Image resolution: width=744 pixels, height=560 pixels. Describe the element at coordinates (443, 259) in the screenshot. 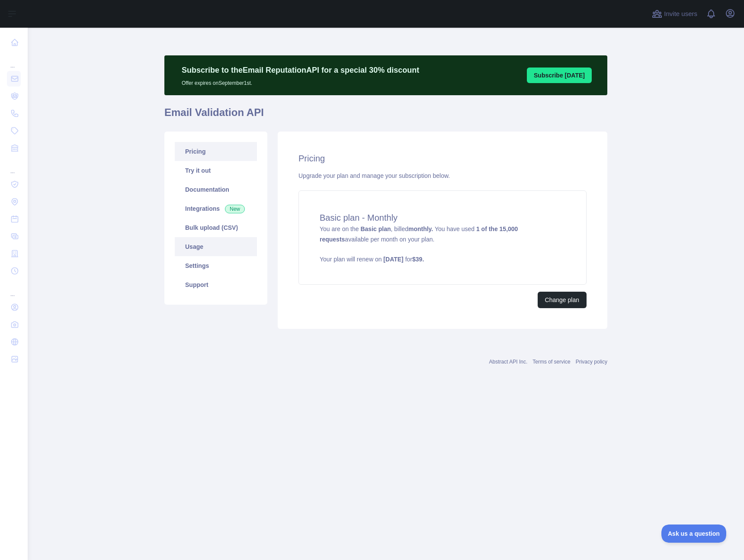

I see `p: Your plan will renew on for` at that location.